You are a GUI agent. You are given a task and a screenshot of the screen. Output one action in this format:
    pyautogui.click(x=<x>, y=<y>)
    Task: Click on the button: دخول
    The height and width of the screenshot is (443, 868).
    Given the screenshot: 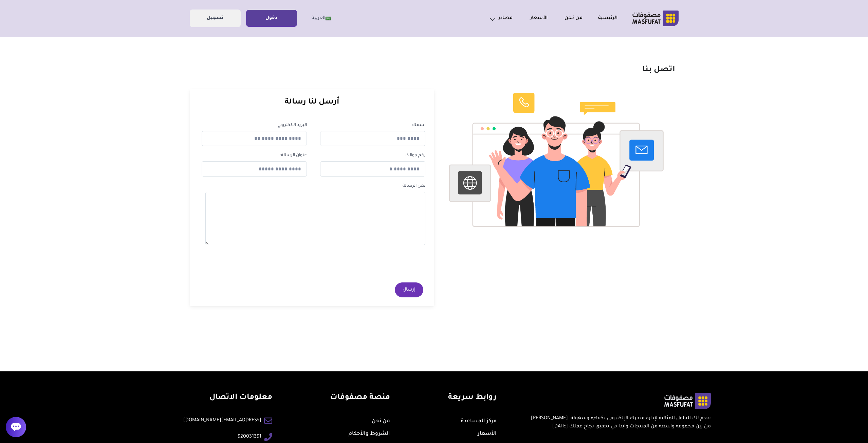 What is the action you would take?
    pyautogui.click(x=271, y=18)
    